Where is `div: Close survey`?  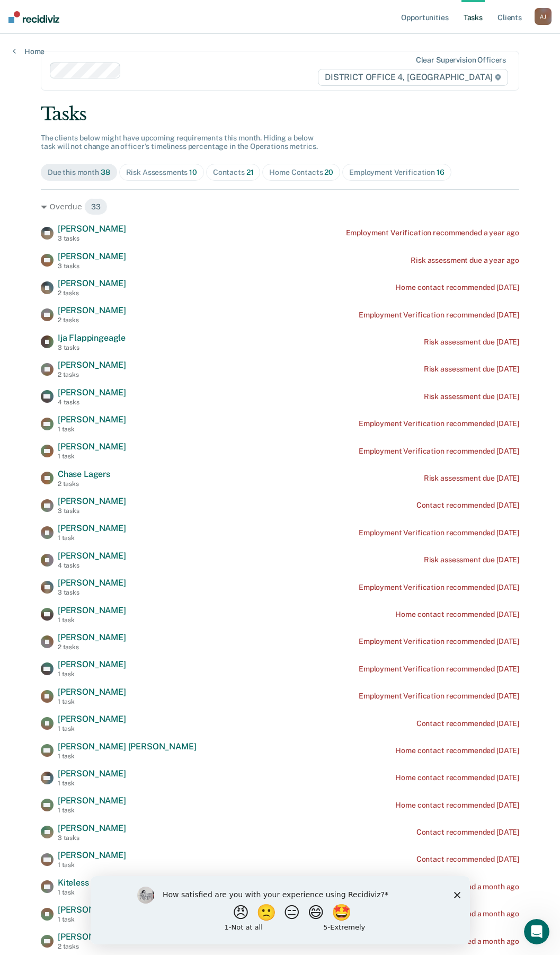 div: Close survey is located at coordinates (366, 19).